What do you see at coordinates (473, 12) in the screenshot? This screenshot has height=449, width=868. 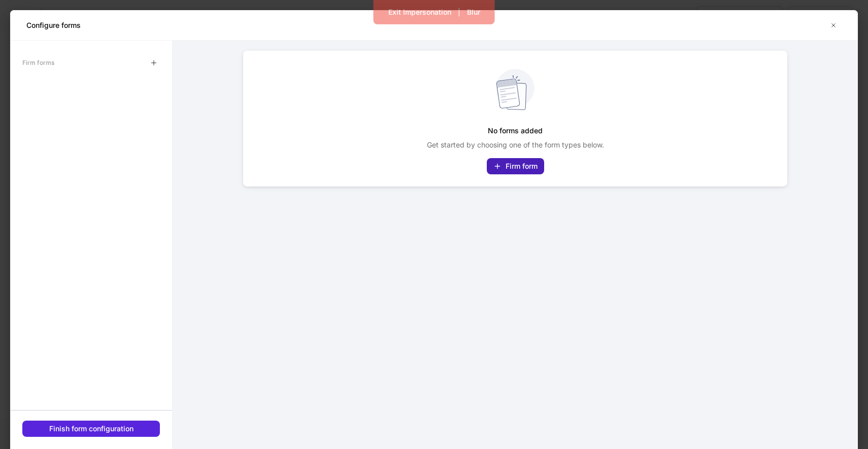 I see `div: Blur` at bounding box center [473, 12].